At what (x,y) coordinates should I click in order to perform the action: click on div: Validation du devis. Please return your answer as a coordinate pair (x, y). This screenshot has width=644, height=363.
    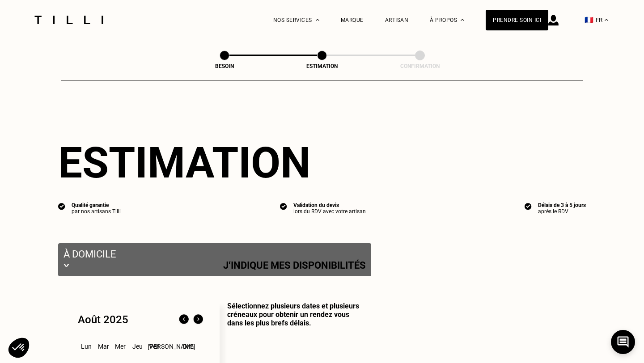
    Looking at the image, I should click on (329, 205).